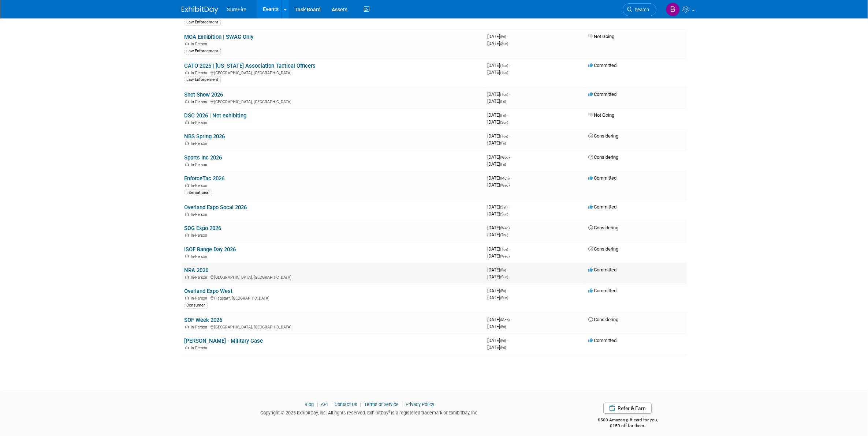 Image resolution: width=868 pixels, height=436 pixels. What do you see at coordinates (505, 178) in the screenshot?
I see `span: (Mon)` at bounding box center [505, 178].